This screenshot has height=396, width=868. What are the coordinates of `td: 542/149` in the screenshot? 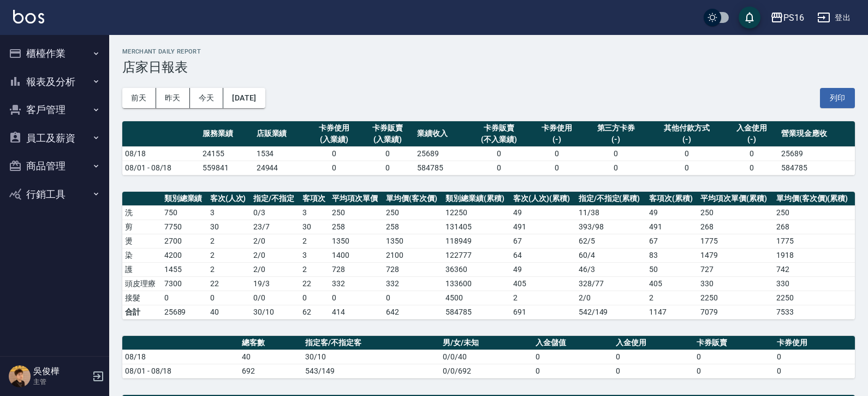 It's located at (611, 312).